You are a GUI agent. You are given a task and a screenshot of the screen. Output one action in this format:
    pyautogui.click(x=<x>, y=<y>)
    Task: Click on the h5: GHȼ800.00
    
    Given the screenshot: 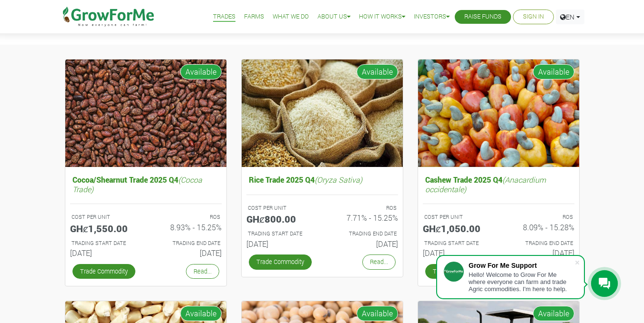 What is the action you would take?
    pyautogui.click(x=281, y=219)
    